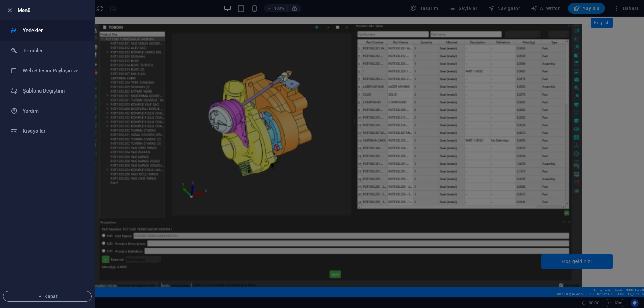 The width and height of the screenshot is (644, 308). Describe the element at coordinates (48, 297) in the screenshot. I see `span: Kapat` at that location.